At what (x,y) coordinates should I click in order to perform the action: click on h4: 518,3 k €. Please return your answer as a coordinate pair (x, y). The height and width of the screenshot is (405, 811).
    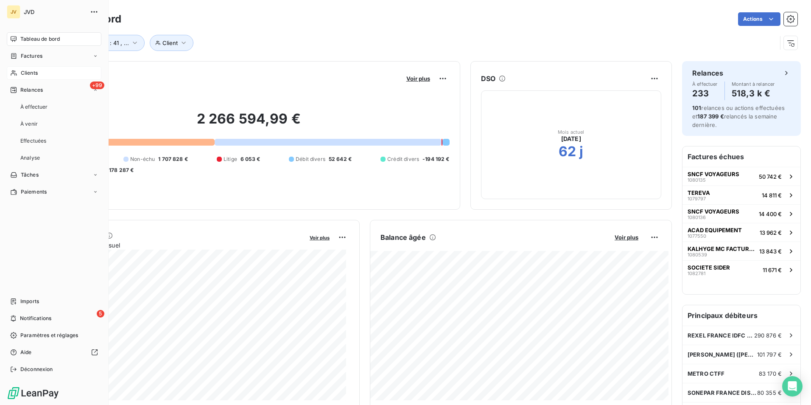
    Looking at the image, I should click on (753, 93).